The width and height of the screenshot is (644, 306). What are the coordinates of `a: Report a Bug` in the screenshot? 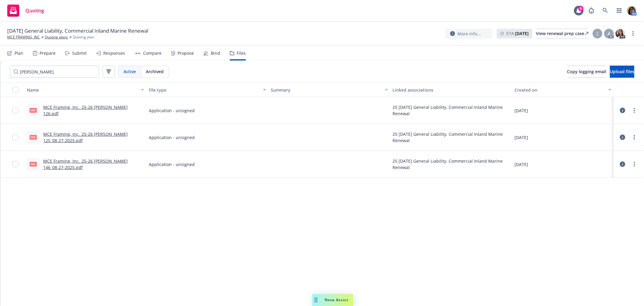 It's located at (592, 10).